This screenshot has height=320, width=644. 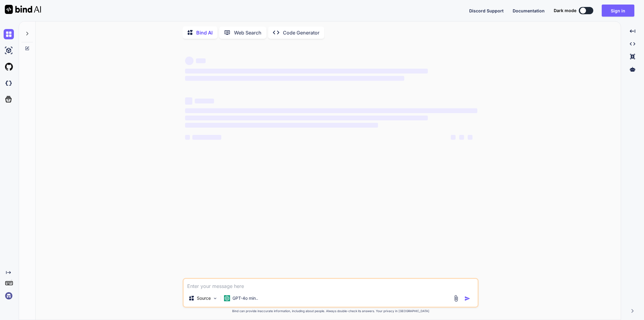 I want to click on img: icon, so click(x=467, y=298).